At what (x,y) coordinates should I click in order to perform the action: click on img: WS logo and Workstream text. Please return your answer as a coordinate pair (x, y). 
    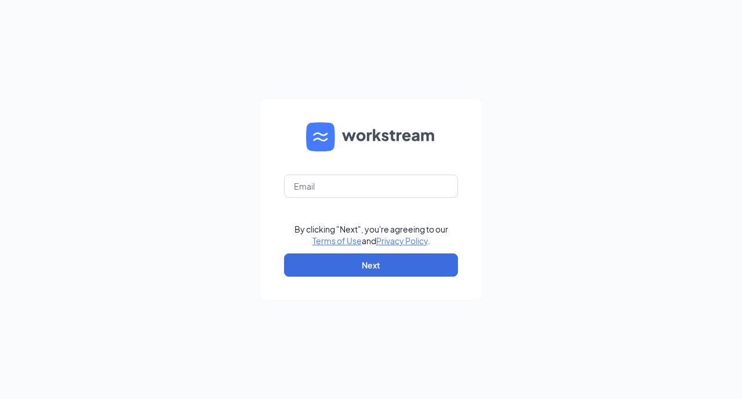
    Looking at the image, I should click on (371, 137).